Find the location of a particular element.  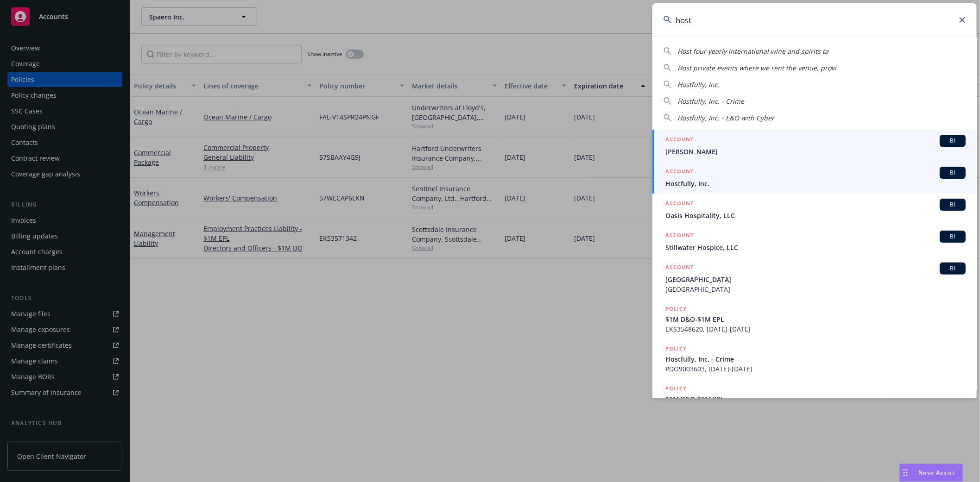

span: Nova Assist is located at coordinates (937, 472).